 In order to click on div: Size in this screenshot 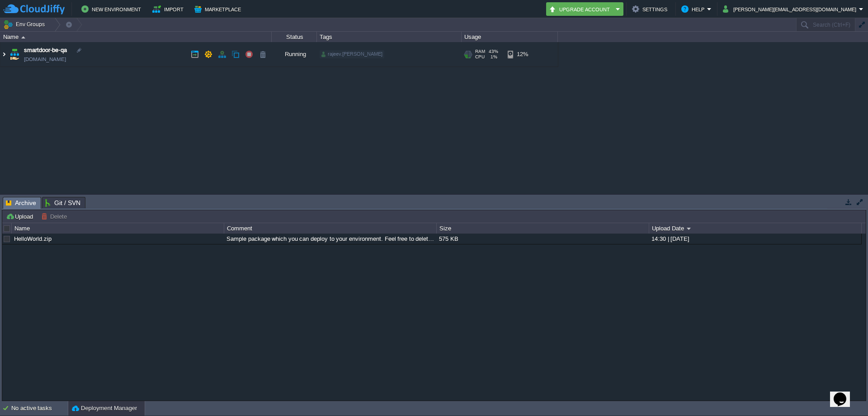, I will do `click(543, 228)`.